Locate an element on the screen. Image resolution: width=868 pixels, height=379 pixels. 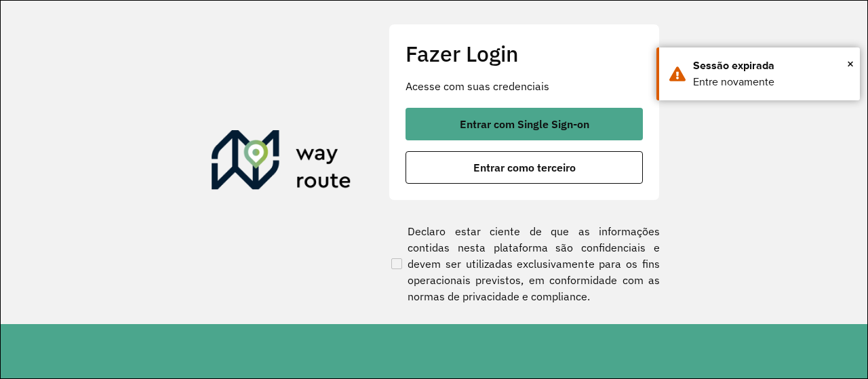
p: Acesse com suas credenciais is located at coordinates (524, 86).